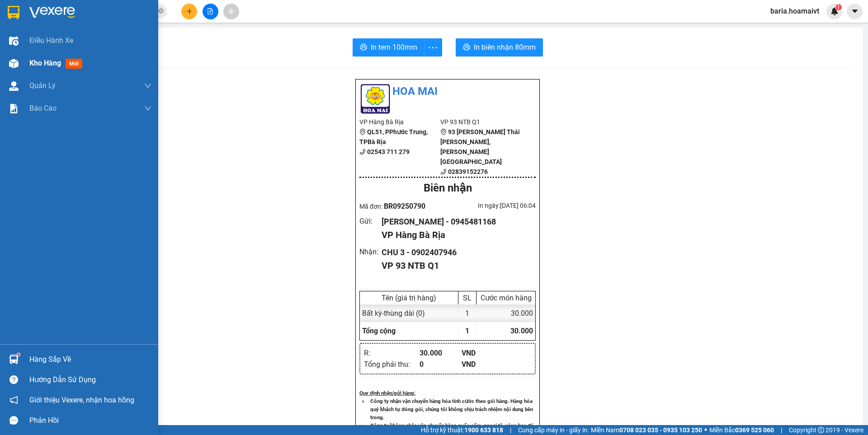 The width and height of the screenshot is (868, 435). What do you see at coordinates (393, 313) in the screenshot?
I see `span: Bất kỳ - thùng dài (0)` at bounding box center [393, 313].